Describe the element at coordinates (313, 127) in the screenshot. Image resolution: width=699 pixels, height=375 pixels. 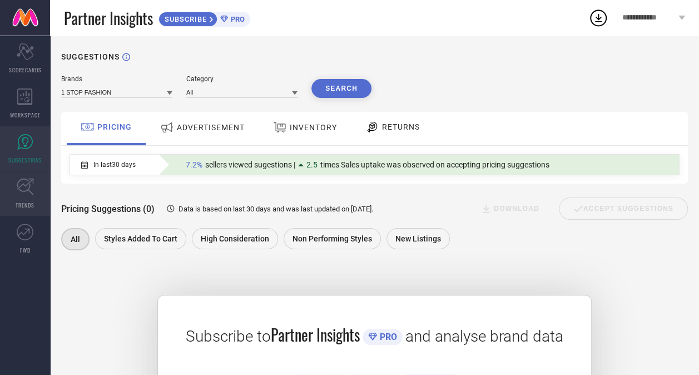
I see `span: INVENTORY` at that location.